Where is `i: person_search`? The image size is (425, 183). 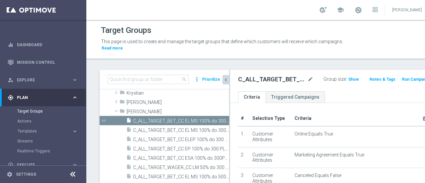 i: person_search is located at coordinates (11, 80).